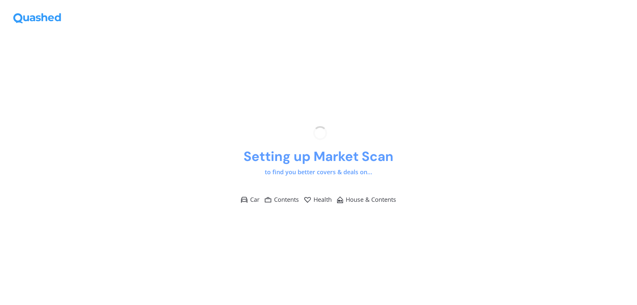 The image size is (637, 305). I want to click on img: Car, so click(244, 200).